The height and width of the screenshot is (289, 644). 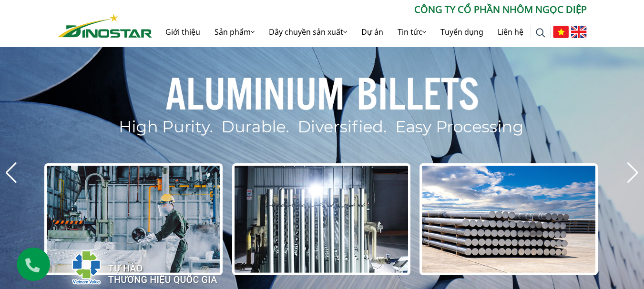 What do you see at coordinates (579, 32) in the screenshot?
I see `img: English` at bounding box center [579, 32].